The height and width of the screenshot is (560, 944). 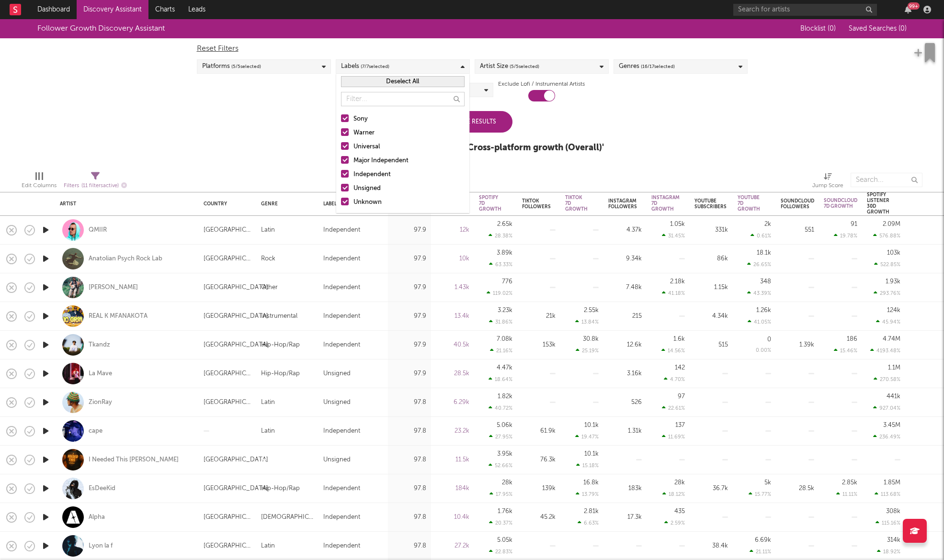 I want to click on a: Alpha, so click(x=97, y=517).